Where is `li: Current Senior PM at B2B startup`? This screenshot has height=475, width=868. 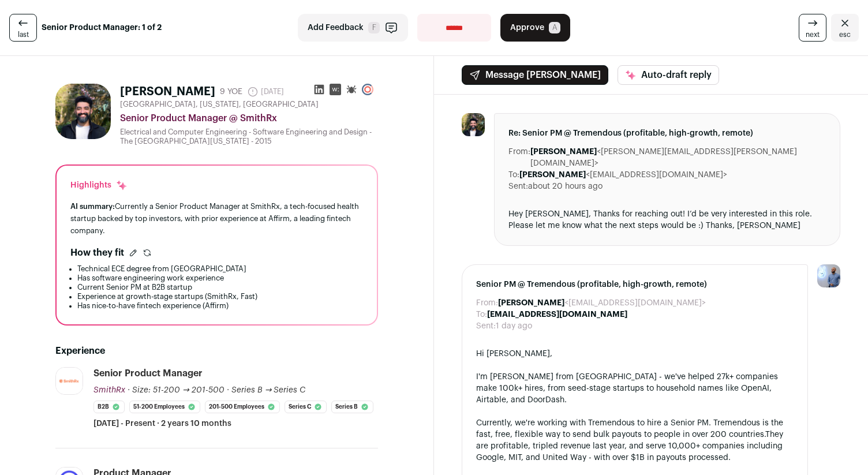
li: Current Senior PM at B2B startup is located at coordinates (220, 287).